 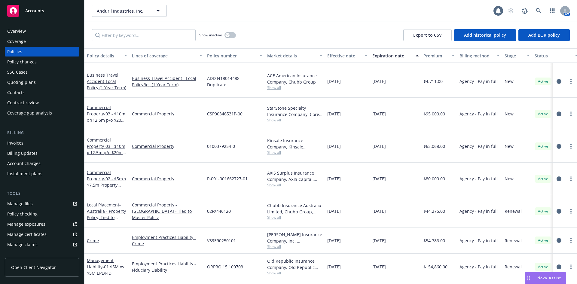 I want to click on button: Billing method, so click(x=480, y=56).